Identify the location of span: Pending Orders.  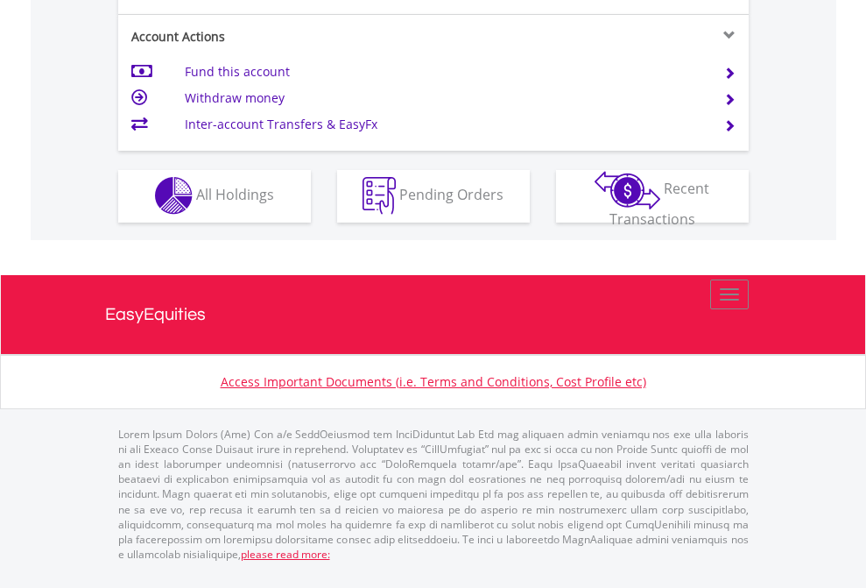
(451, 194).